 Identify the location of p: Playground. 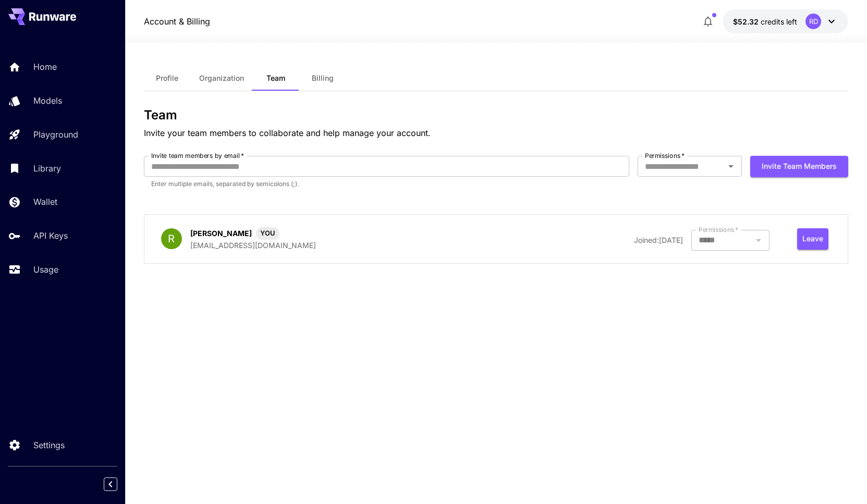
(56, 134).